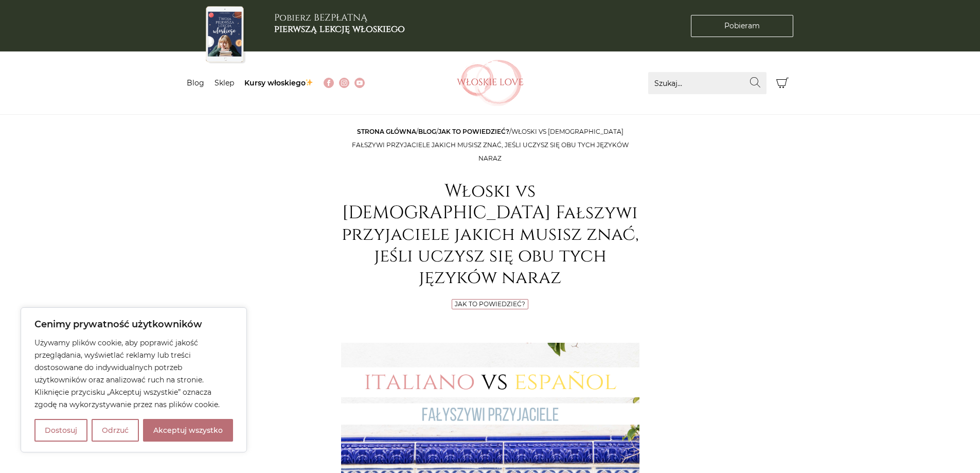 This screenshot has width=980, height=473. Describe the element at coordinates (115, 430) in the screenshot. I see `button: Odrzuć` at that location.